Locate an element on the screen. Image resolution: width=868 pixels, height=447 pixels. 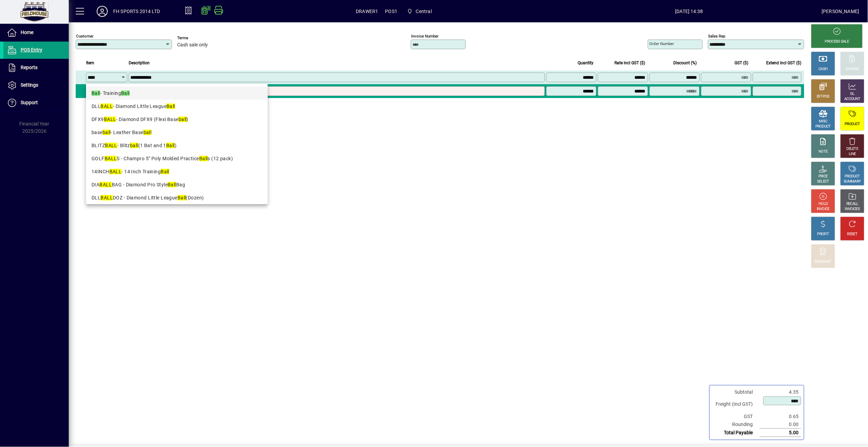
span: GST ($) is located at coordinates (742, 63).